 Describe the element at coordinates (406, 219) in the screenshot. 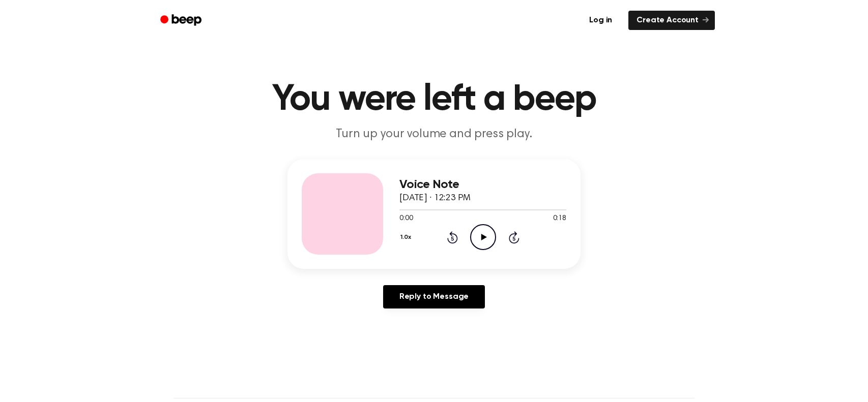

I see `span: 0:00` at that location.